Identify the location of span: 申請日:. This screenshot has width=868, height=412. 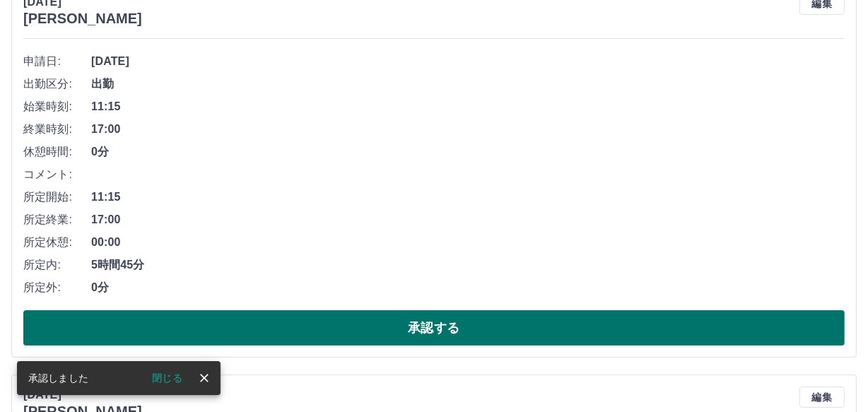
(57, 61).